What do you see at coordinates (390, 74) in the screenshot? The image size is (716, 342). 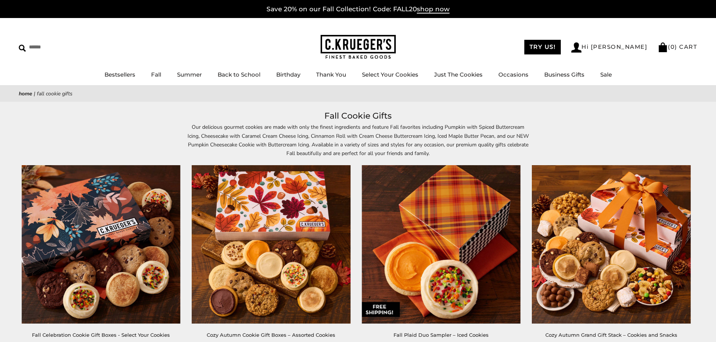 I see `a: Select Your Cookies` at bounding box center [390, 74].